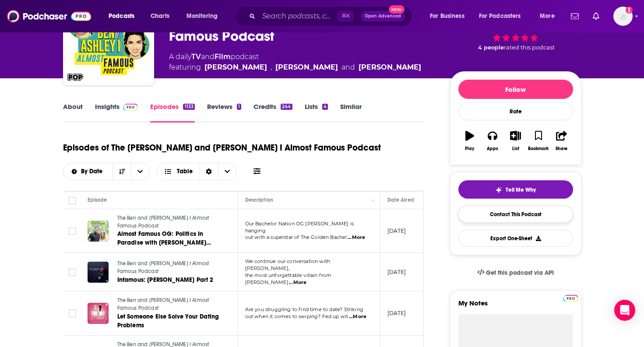  What do you see at coordinates (239, 107) in the screenshot?
I see `div: 1` at bounding box center [239, 107].